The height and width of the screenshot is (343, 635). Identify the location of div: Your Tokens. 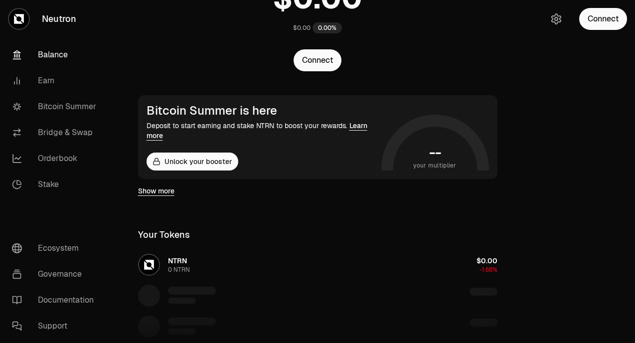
(164, 235).